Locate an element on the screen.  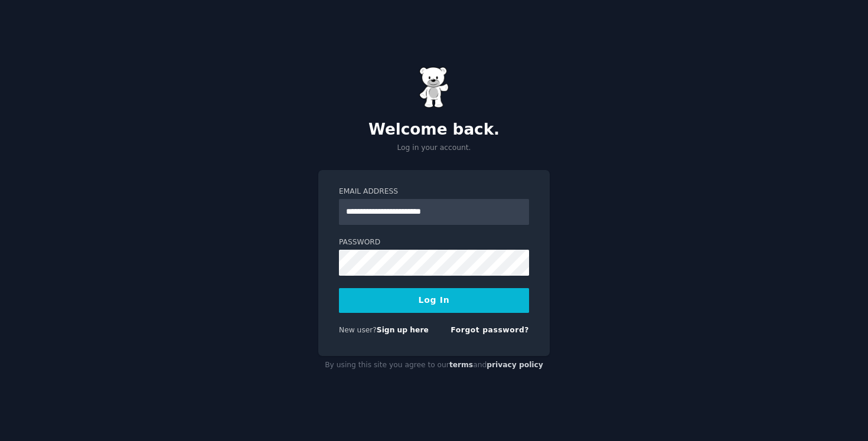
label: Password is located at coordinates (434, 243).